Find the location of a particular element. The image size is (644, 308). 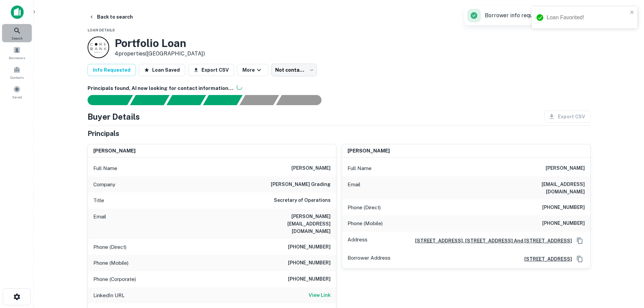

button: Export CSV is located at coordinates (211, 70).